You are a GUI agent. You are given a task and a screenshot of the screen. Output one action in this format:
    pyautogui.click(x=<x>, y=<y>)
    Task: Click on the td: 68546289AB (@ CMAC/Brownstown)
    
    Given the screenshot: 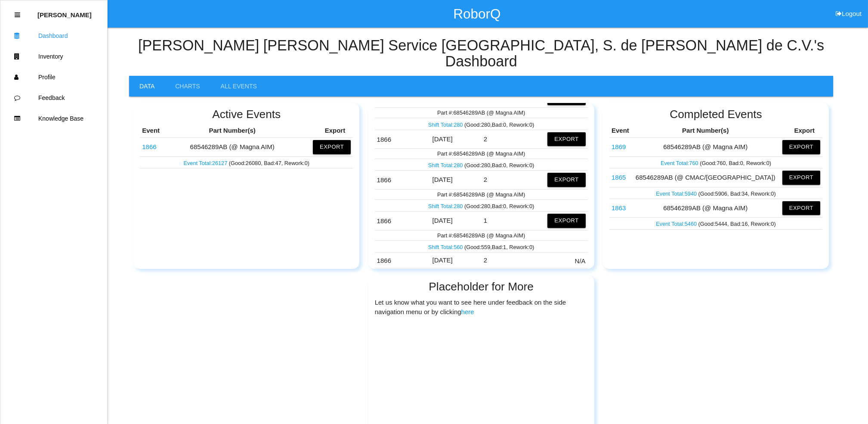 What is the action you would take?
    pyautogui.click(x=621, y=177)
    